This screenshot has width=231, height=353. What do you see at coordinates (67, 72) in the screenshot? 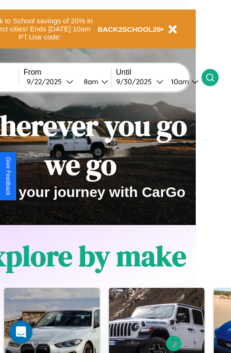
I see `label: From` at bounding box center [67, 72].